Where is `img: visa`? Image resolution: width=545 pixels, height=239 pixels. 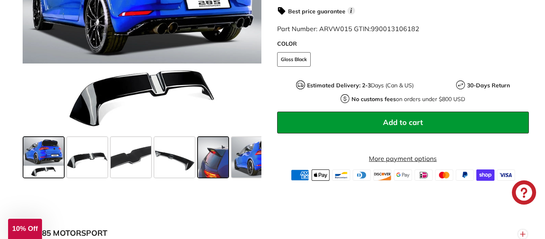
img: visa is located at coordinates (505, 175).